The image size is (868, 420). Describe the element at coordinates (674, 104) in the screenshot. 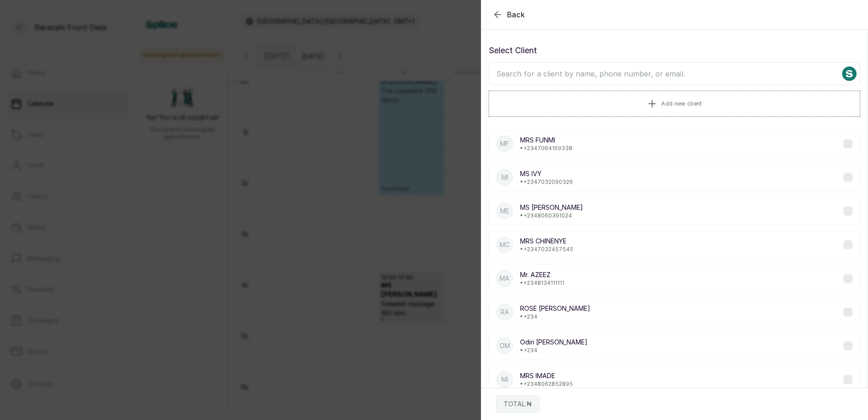

I see `button: Add new client` at that location.